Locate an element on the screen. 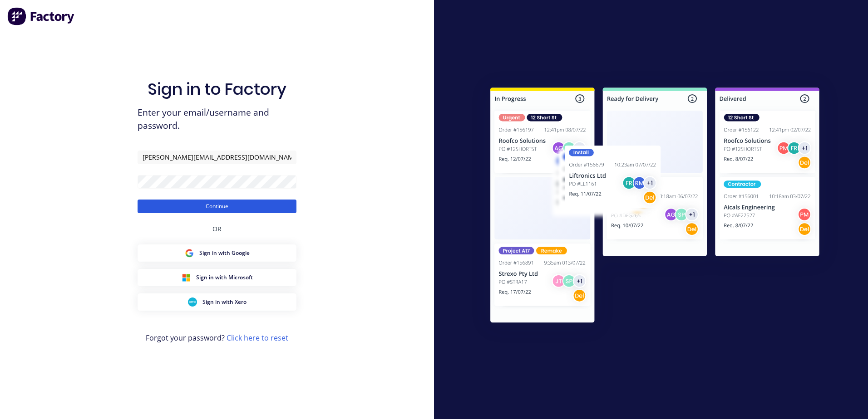 Image resolution: width=868 pixels, height=419 pixels. img: Microsoft Sign in is located at coordinates (186, 277).